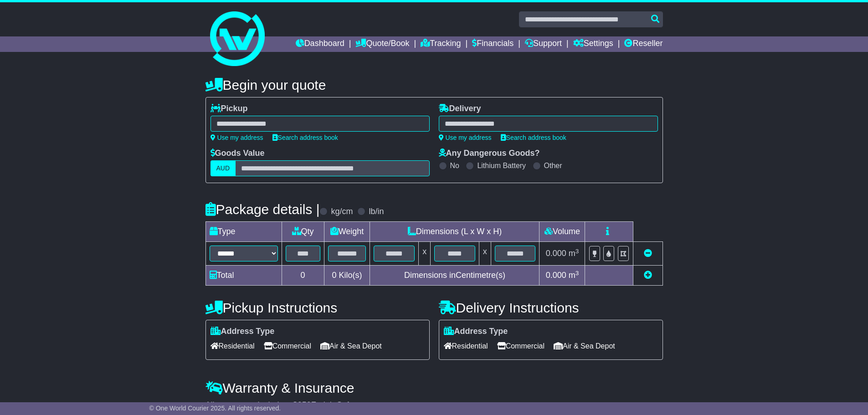 The height and width of the screenshot is (415, 868). I want to click on a: Add new item, so click(648, 275).